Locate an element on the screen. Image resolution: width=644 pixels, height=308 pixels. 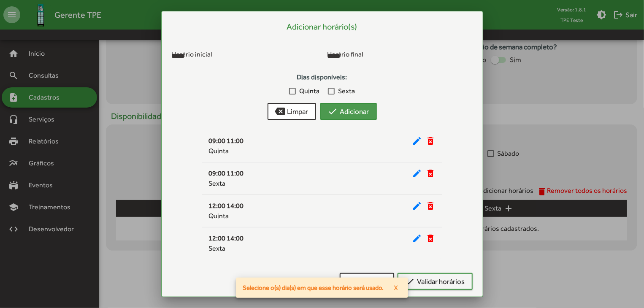
button: Validar horários is located at coordinates (435, 281).